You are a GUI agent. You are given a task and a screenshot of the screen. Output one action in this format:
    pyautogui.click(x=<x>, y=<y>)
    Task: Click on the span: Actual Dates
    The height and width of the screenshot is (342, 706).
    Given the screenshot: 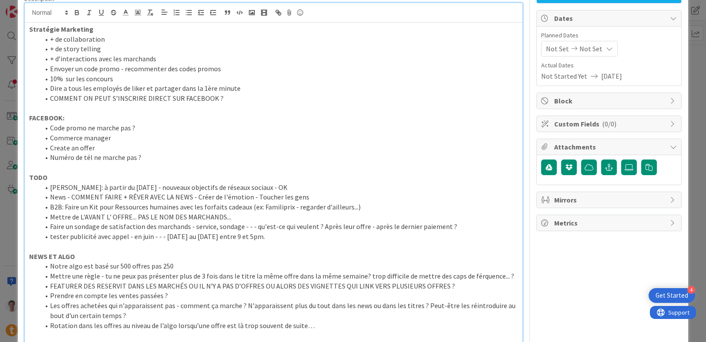 What is the action you would take?
    pyautogui.click(x=609, y=65)
    